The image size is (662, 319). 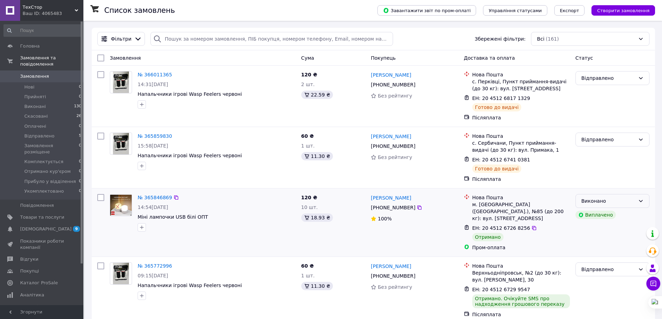 What do you see at coordinates (271, 39) in the screenshot?
I see `input: Пошук за номером замовлення, ПІБ покупця, номером телефону, Email, номером накладної` at bounding box center [271, 39].